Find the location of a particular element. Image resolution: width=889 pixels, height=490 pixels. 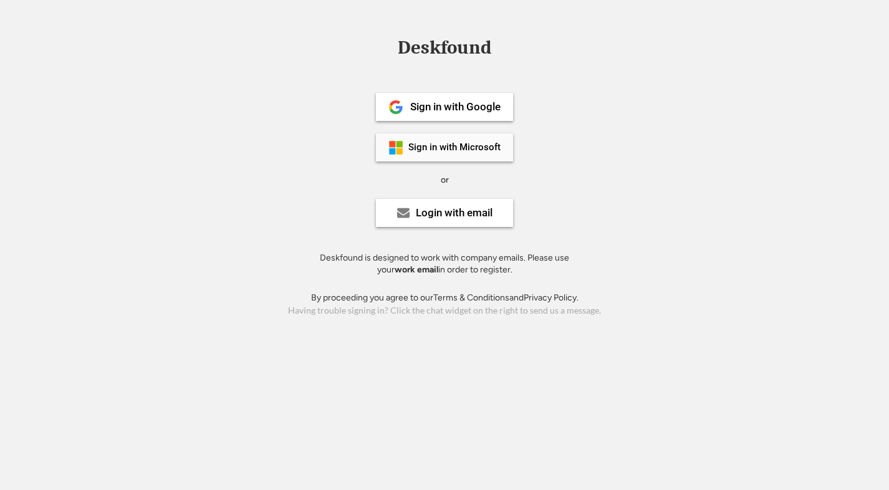

a: Privacy Policy. is located at coordinates (551, 297).